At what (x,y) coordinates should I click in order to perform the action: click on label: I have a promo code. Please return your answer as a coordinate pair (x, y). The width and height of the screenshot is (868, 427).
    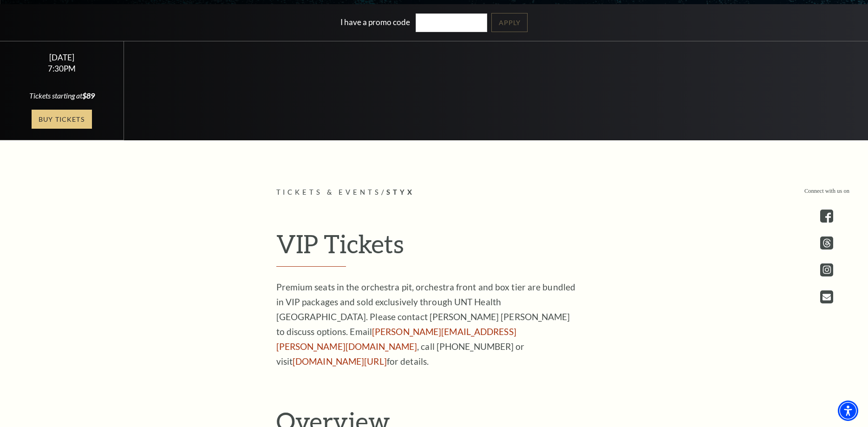
    Looking at the image, I should click on (376, 21).